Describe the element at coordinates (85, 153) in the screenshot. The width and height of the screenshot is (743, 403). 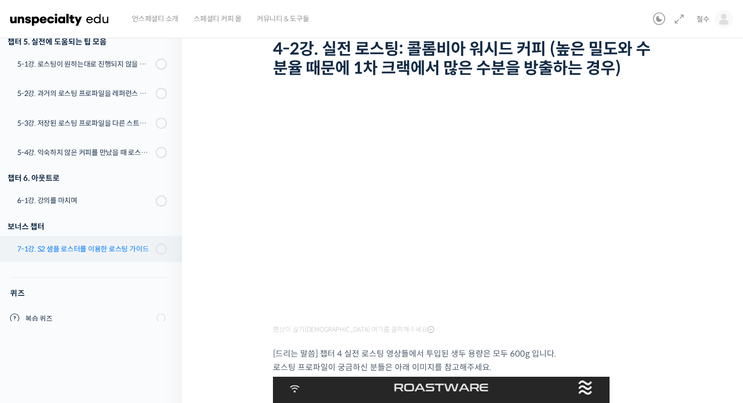
I see `div: 5-4강. 익숙하지 않은 커피를 만났을 때 로스팅 전략 세우는 방법` at that location.